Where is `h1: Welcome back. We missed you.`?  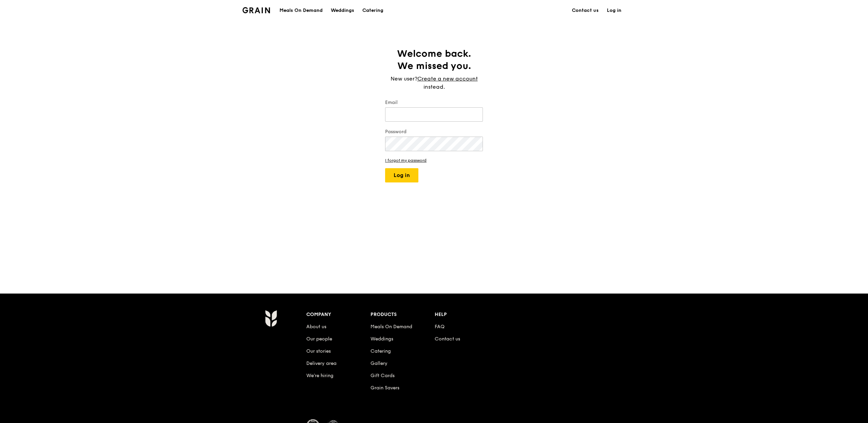
h1: Welcome back. We missed you. is located at coordinates (434, 60).